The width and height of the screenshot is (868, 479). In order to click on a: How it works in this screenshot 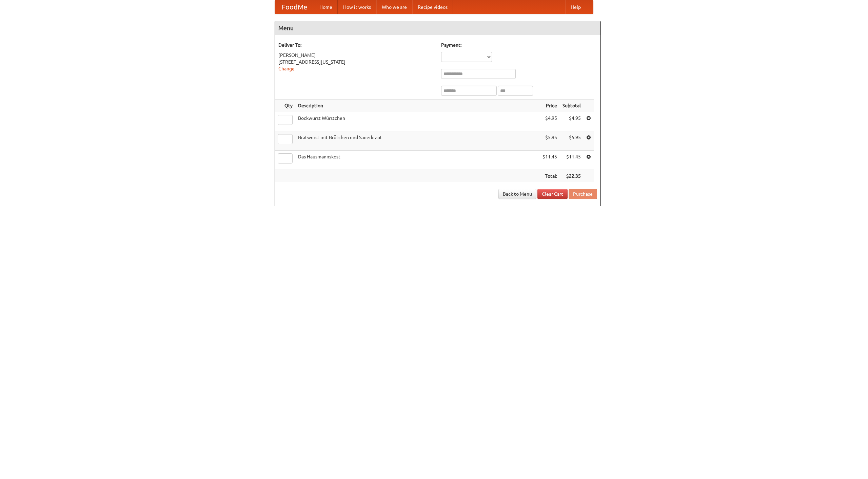, I will do `click(357, 7)`.